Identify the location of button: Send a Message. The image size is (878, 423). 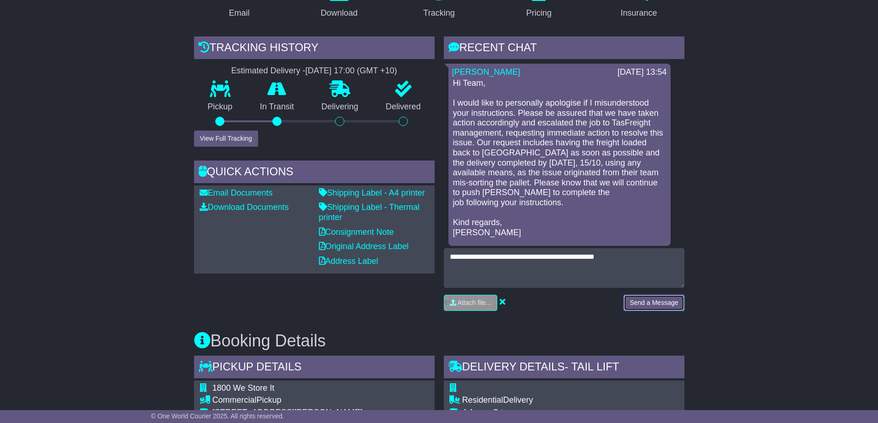
(653, 302).